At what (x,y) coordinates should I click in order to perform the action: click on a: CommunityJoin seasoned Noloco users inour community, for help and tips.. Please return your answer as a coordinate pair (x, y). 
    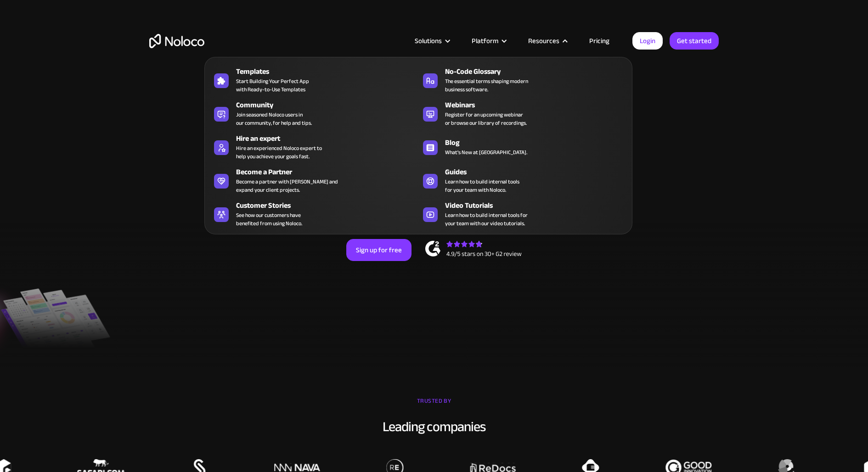
    Looking at the image, I should click on (314, 113).